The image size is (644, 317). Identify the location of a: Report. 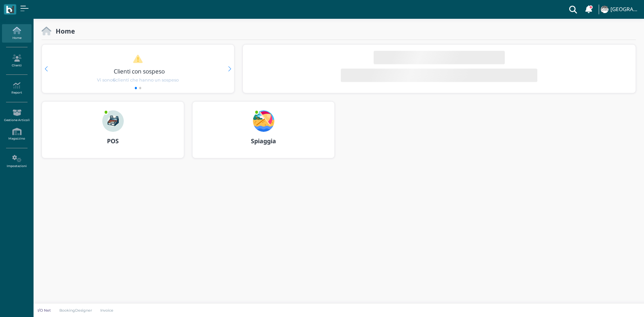
(17, 88).